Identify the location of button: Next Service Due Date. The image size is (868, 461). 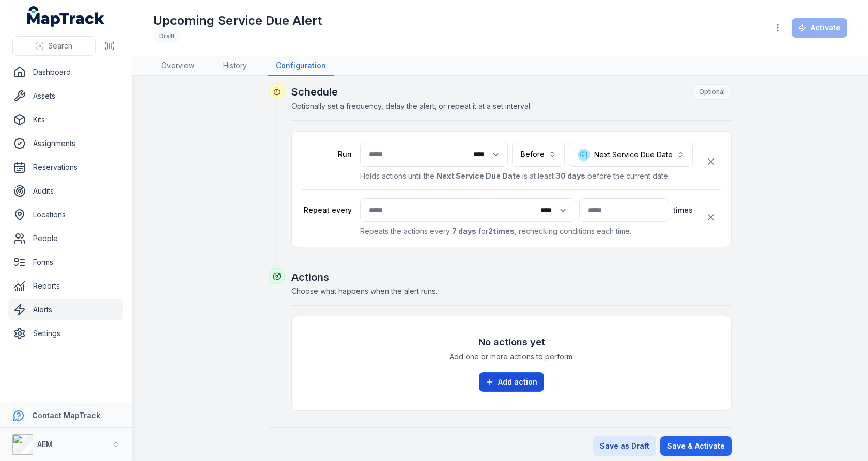
(631, 155).